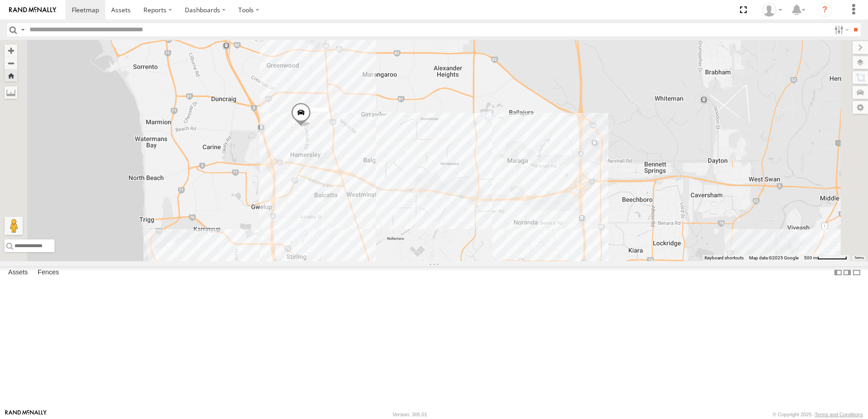 This screenshot has width=868, height=419. Describe the element at coordinates (825, 258) in the screenshot. I see `button: Map scale: 500 m per 62 pixels` at that location.